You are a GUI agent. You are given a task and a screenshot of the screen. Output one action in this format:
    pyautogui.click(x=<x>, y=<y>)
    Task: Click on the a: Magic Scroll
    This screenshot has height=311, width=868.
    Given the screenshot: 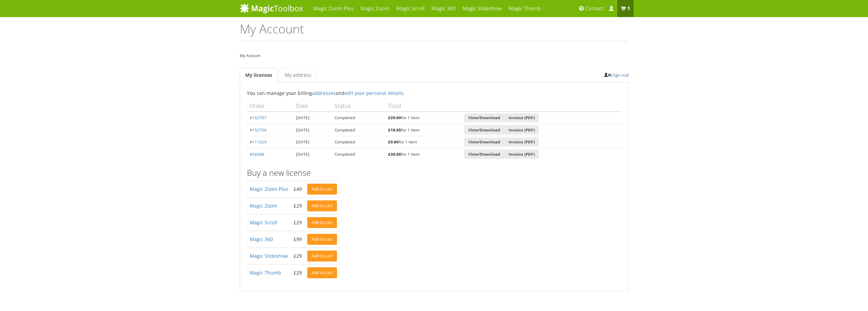 What is the action you would take?
    pyautogui.click(x=264, y=222)
    